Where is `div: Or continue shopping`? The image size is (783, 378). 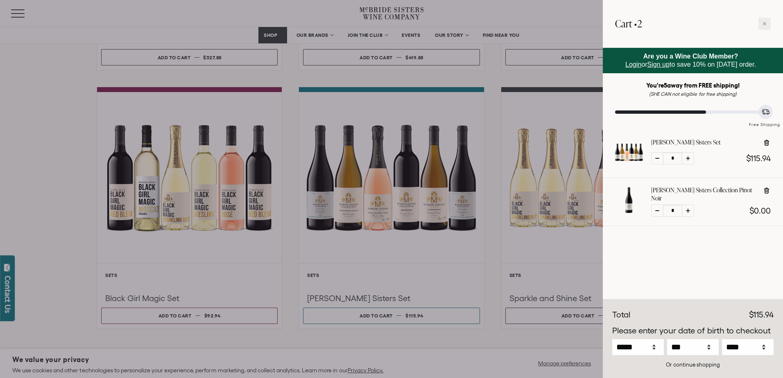 div: Or continue shopping is located at coordinates (693, 365).